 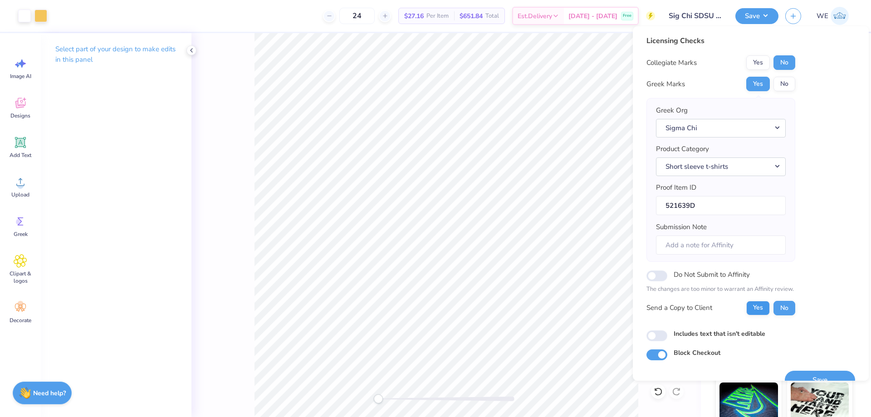 I want to click on label: Greek Org, so click(x=672, y=110).